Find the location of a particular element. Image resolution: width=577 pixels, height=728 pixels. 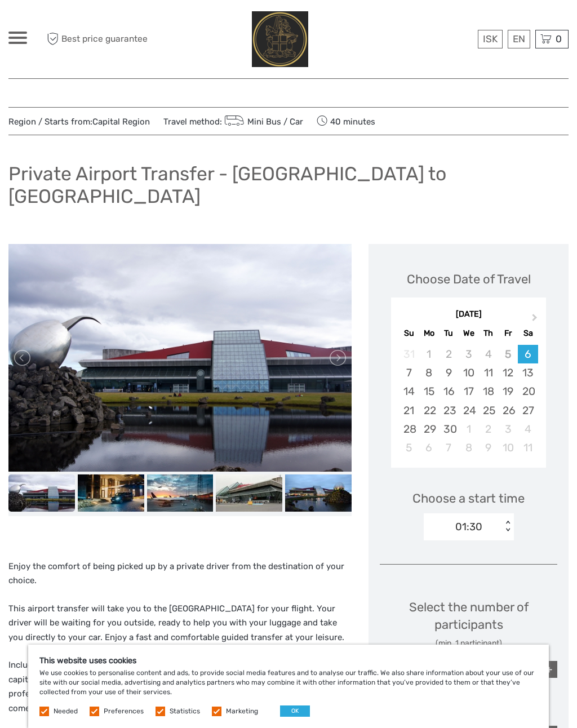

div: Choose Friday, October 3rd, 2025 is located at coordinates (507, 429).